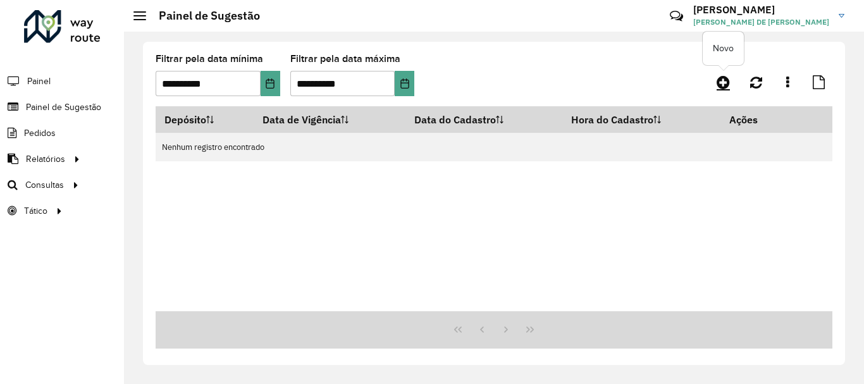 This screenshot has height=384, width=864. What do you see at coordinates (494, 147) in the screenshot?
I see `td: Nenhum registro encontrado` at bounding box center [494, 147].